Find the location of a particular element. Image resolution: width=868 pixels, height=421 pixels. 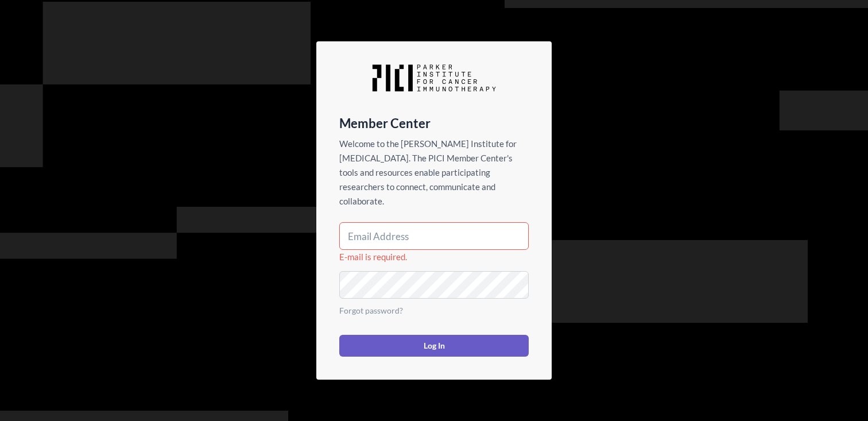

div: E-mail is required. is located at coordinates (434, 257).